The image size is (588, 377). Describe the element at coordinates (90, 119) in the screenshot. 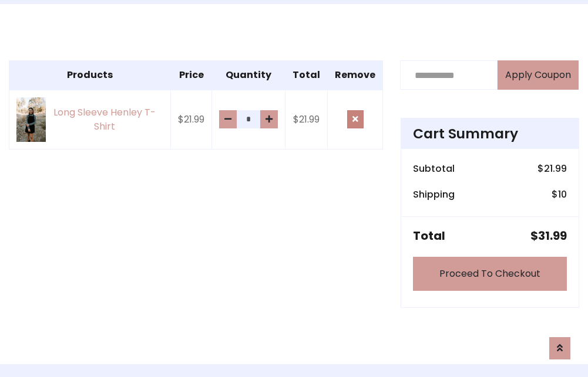

I see `a: Long Sleeve Henley T-Shirt` at that location.